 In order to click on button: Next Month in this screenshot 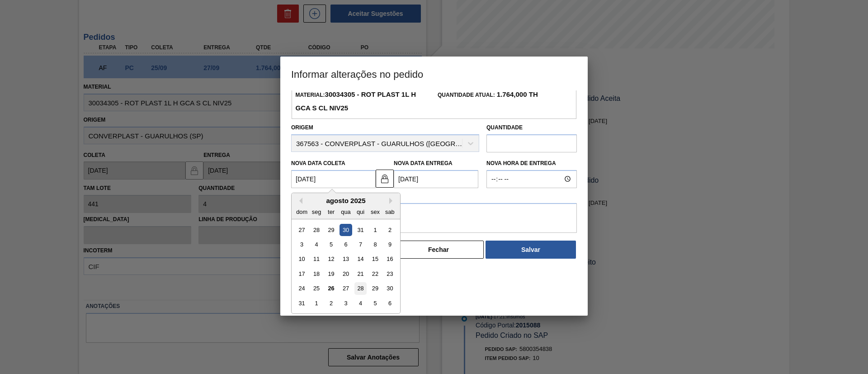, I will do `click(392, 201)`.